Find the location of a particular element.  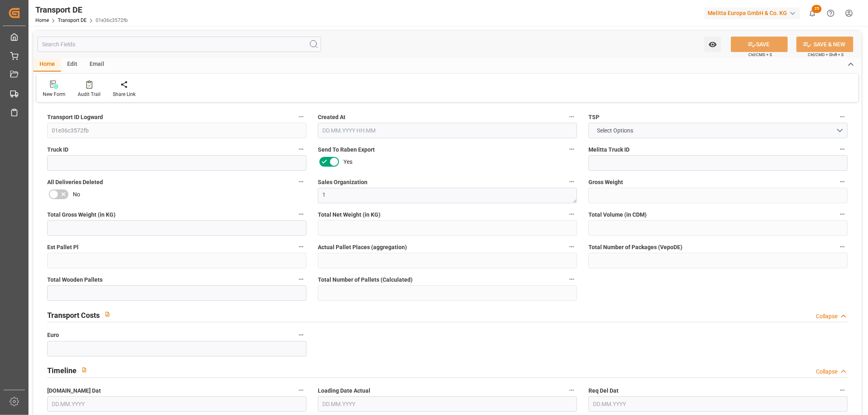

span: Total Volume (in CDM) is located at coordinates (618, 214).